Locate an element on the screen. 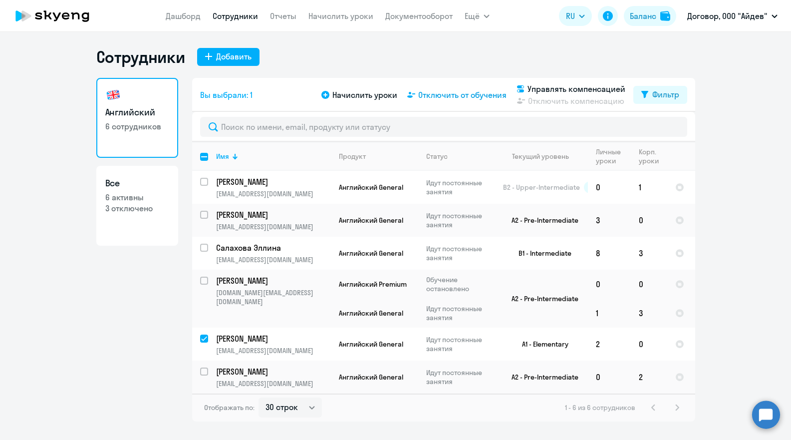 This screenshot has height=440, width=791. td: 8 is located at coordinates (609, 253).